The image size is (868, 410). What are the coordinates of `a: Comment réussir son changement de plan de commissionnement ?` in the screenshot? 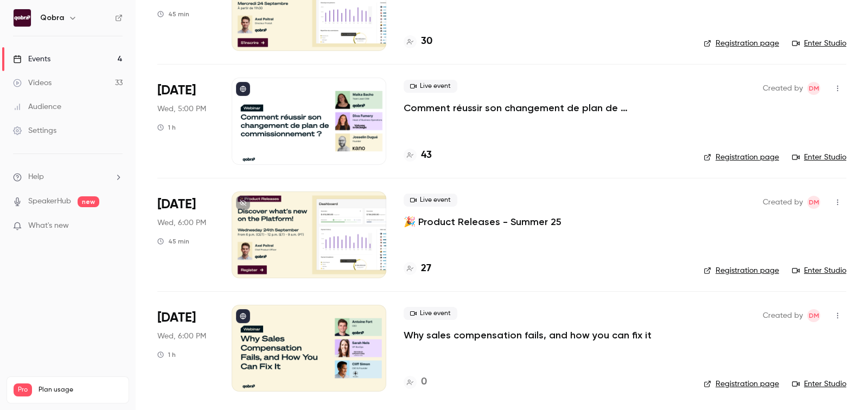 It's located at (545, 108).